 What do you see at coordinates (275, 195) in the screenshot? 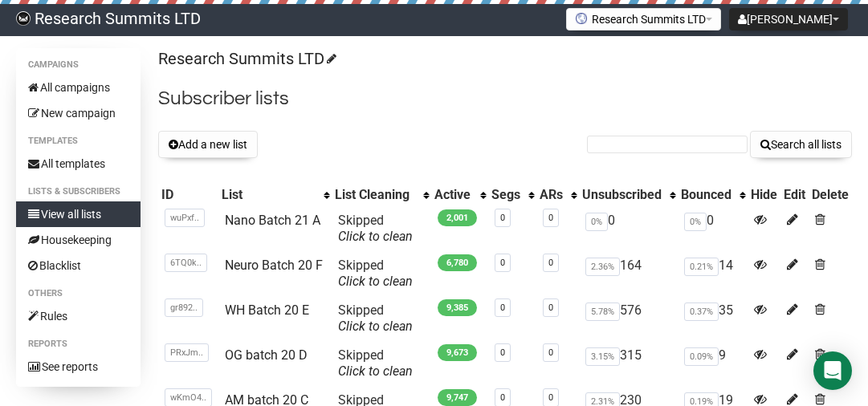
I see `th: List: No sort applied, activate to apply an ascending sort` at bounding box center [275, 195].